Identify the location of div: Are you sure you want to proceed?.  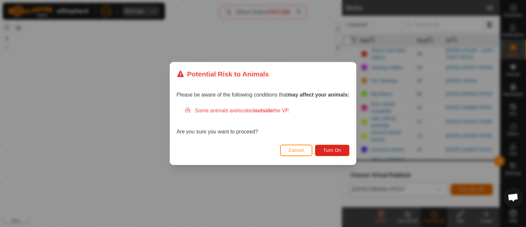
(263, 121).